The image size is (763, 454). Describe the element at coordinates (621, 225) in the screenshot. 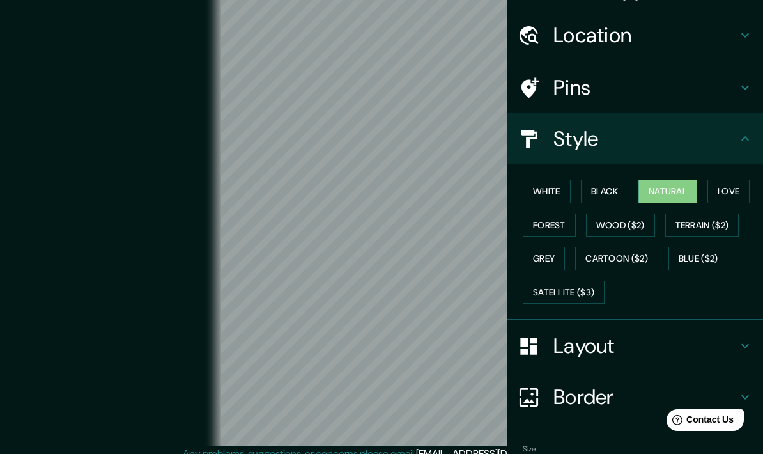

I see `button: Wood ($2)` at that location.